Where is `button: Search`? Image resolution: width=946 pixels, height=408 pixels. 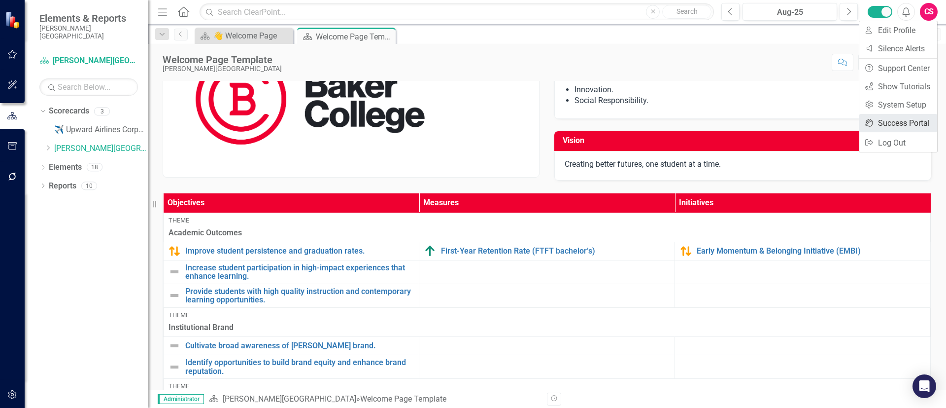
button: Search is located at coordinates (687, 12).